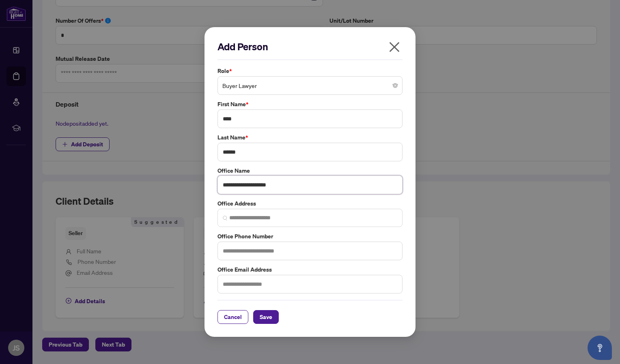 The image size is (620, 364). I want to click on button: Open asap, so click(600, 348).